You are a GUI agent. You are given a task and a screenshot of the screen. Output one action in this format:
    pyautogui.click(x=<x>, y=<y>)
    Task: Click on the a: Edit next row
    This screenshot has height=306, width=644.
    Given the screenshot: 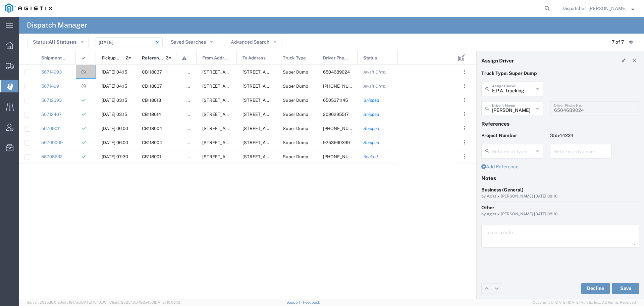 What is the action you would take?
    pyautogui.click(x=497, y=288)
    